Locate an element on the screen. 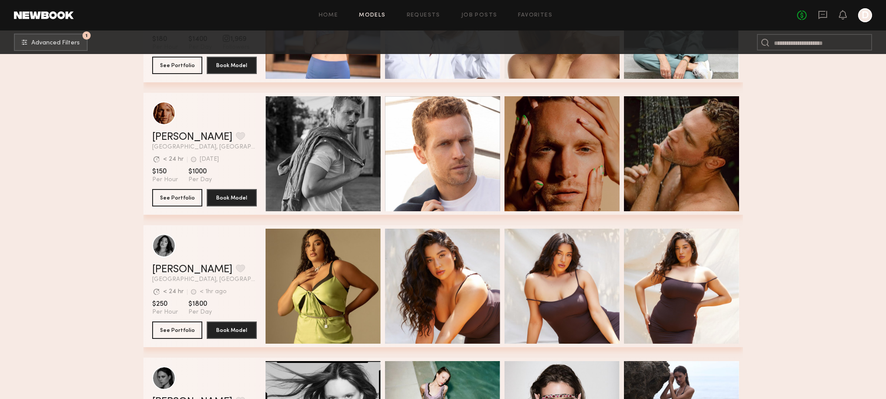 The width and height of the screenshot is (886, 399). a: Job Posts is located at coordinates (479, 15).